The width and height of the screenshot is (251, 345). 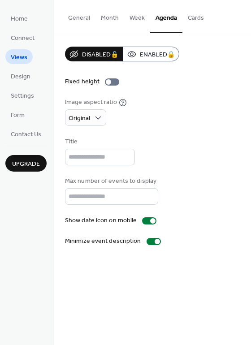 What do you see at coordinates (26, 134) in the screenshot?
I see `span: Contact Us` at bounding box center [26, 134].